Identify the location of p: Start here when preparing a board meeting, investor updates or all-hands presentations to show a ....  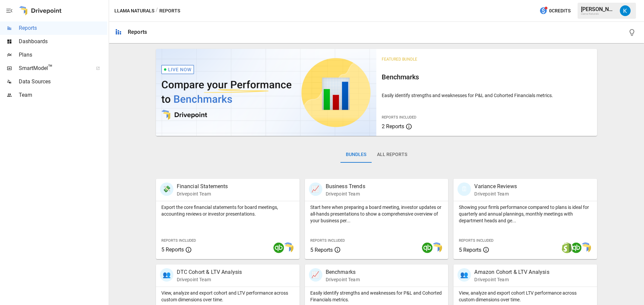
(377, 214).